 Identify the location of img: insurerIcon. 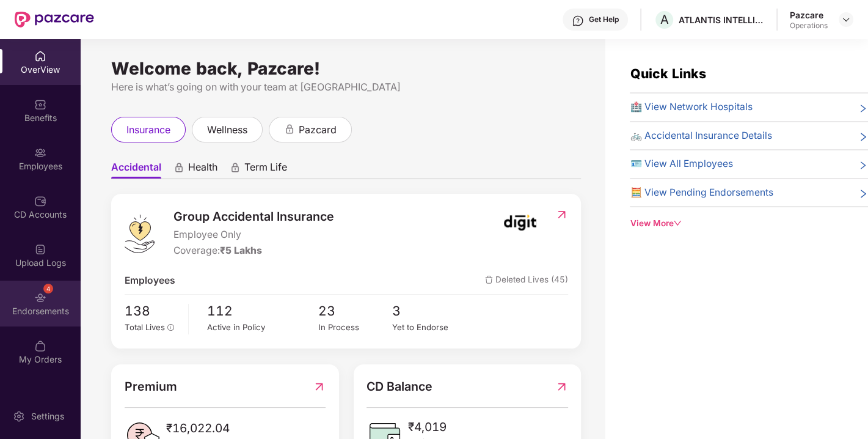
(520, 222).